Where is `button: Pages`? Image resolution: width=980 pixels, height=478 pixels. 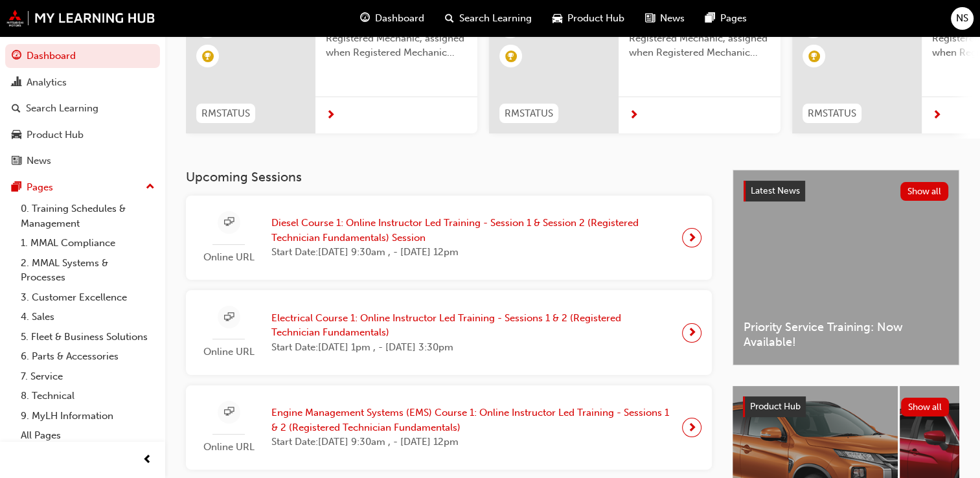
button: Pages is located at coordinates (82, 188).